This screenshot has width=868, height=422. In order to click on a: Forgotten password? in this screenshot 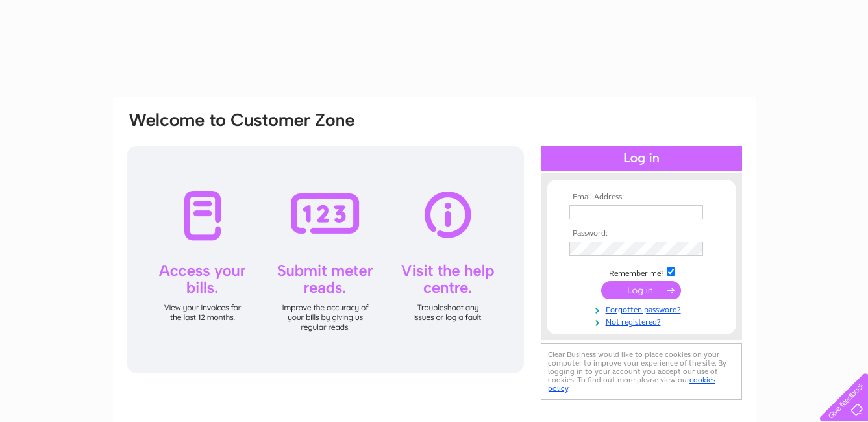, I will do `click(643, 308)`.